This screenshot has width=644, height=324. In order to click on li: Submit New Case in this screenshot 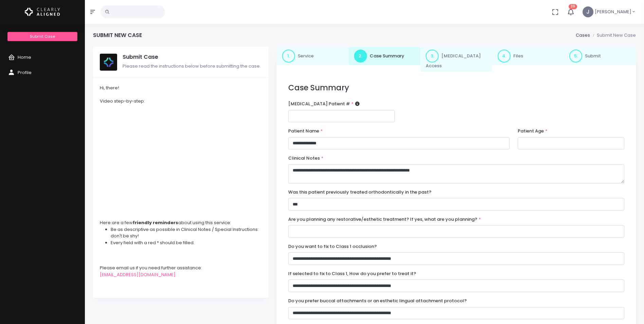, I will do `click(613, 36)`.